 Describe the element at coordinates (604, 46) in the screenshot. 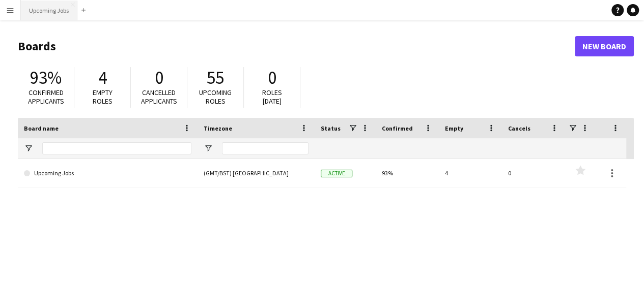

I see `a: New Board` at that location.